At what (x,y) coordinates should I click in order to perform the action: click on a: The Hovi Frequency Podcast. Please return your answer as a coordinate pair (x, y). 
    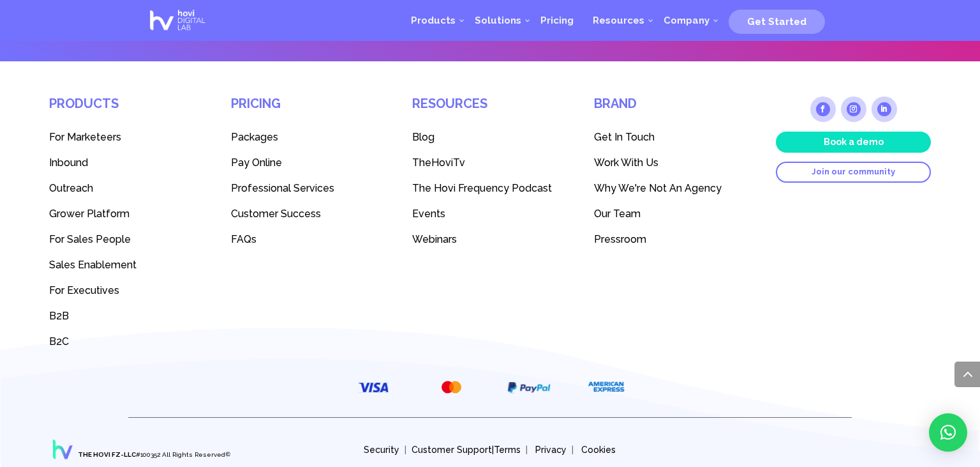
    Looking at the image, I should click on (490, 188).